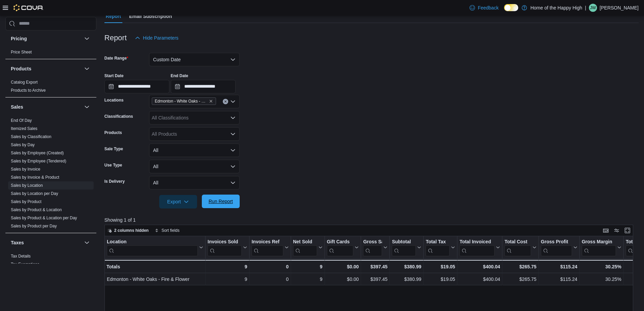 The width and height of the screenshot is (644, 311). Describe the element at coordinates (226, 102) in the screenshot. I see `button: Clear input` at that location.